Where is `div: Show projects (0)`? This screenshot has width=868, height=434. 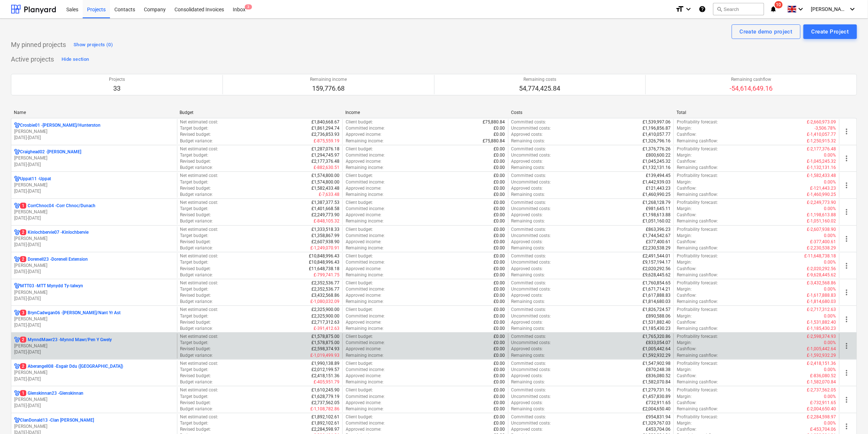
div: Show projects (0) is located at coordinates (93, 45).